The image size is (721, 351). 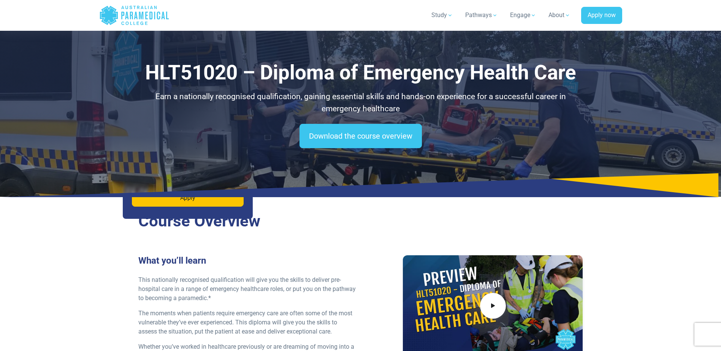 I want to click on h2: Course Overview, so click(x=361, y=221).